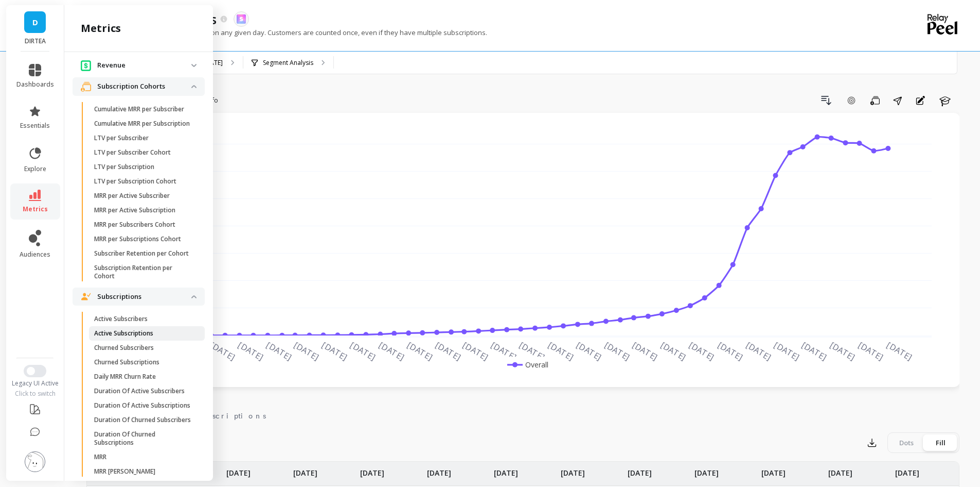 The width and height of the screenshot is (980, 487). What do you see at coordinates (35, 42) in the screenshot?
I see `p: DIRTEA` at bounding box center [35, 42].